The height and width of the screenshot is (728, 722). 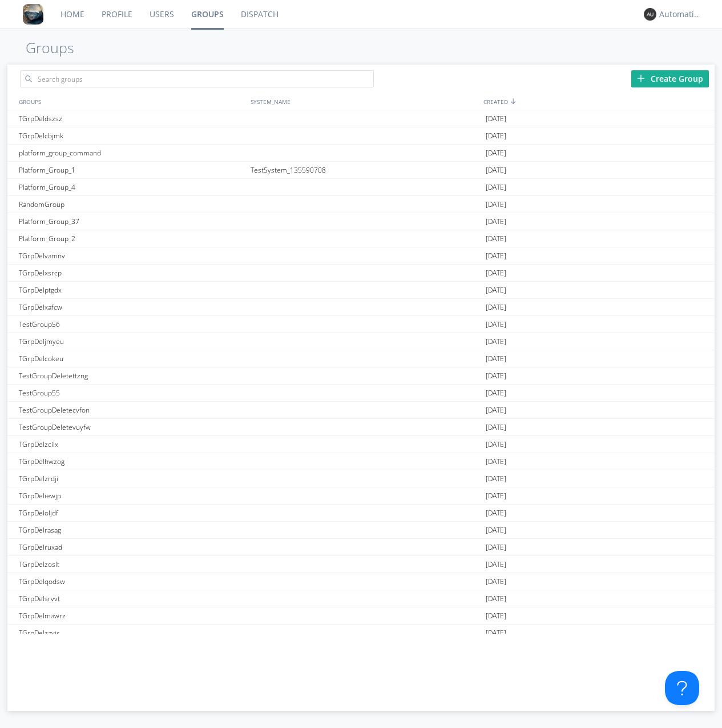 I want to click on div: platform_group_command, so click(x=132, y=152).